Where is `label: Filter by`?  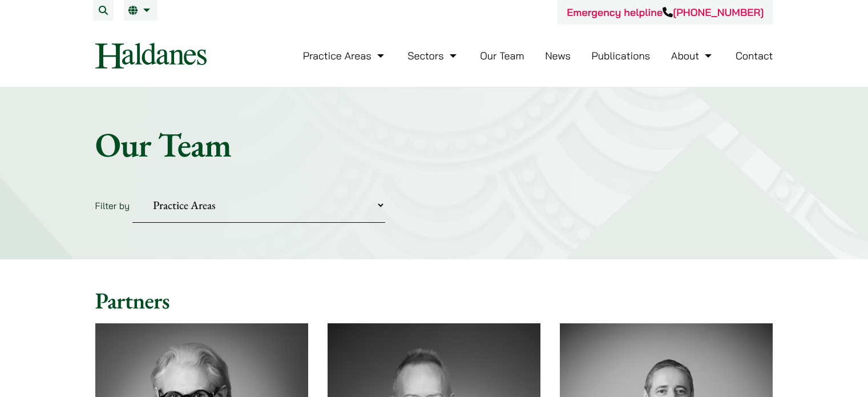 label: Filter by is located at coordinates (113, 205).